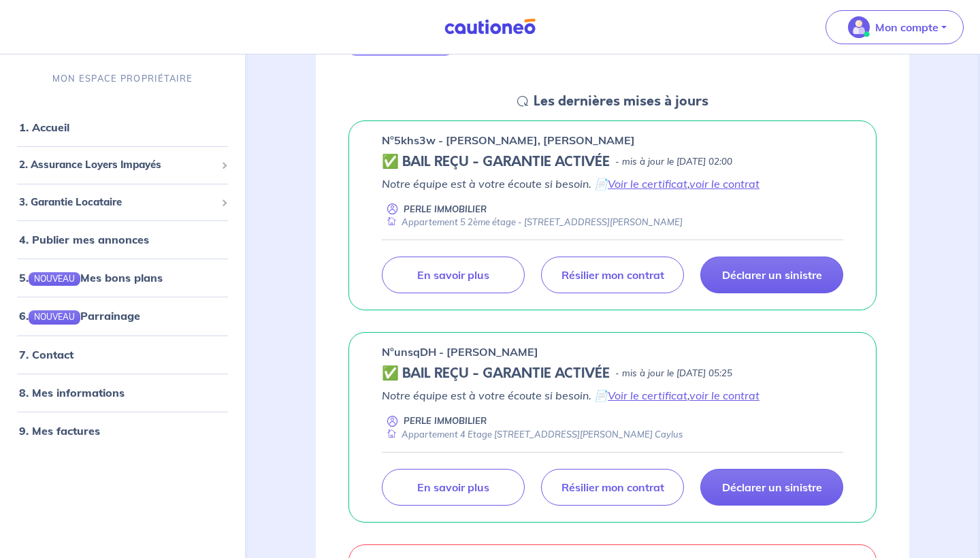 The image size is (980, 558). What do you see at coordinates (123, 127) in the screenshot?
I see `div: 1. Accueil` at bounding box center [123, 127].